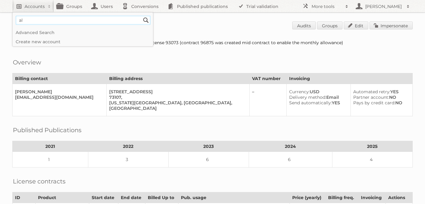 This screenshot has height=204, width=425. Describe the element at coordinates (177, 97) in the screenshot. I see `div: 73107,` at that location.